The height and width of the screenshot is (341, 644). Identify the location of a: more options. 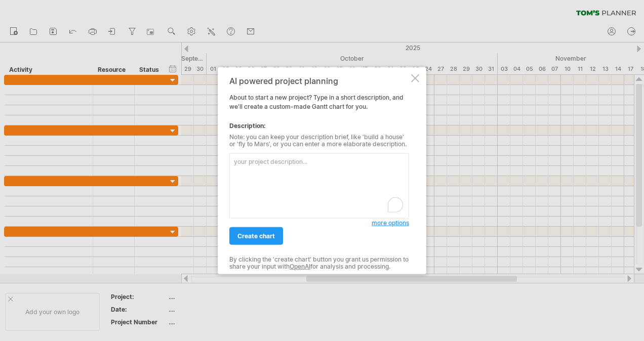
(391, 223).